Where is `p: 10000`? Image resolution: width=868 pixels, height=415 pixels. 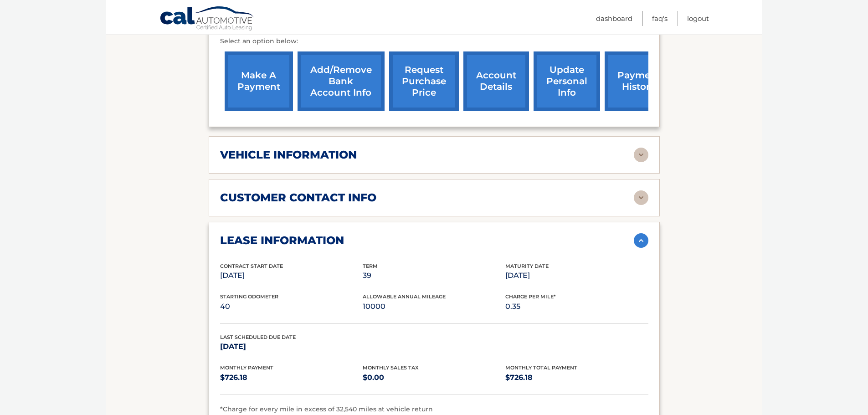 p: 10000 is located at coordinates (434, 307).